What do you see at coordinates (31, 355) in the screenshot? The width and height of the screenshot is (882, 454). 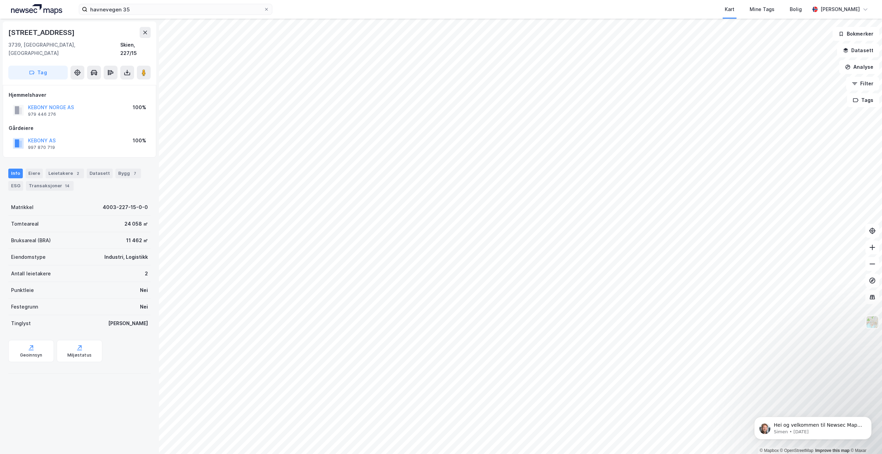 I see `div: Geoinnsyn` at bounding box center [31, 355].